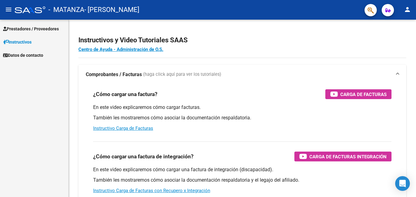 Image resolution: width=416 pixels, height=197 pixels. Describe the element at coordinates (243, 107) in the screenshot. I see `p: En este video explicaremos cómo cargar facturas.` at that location.